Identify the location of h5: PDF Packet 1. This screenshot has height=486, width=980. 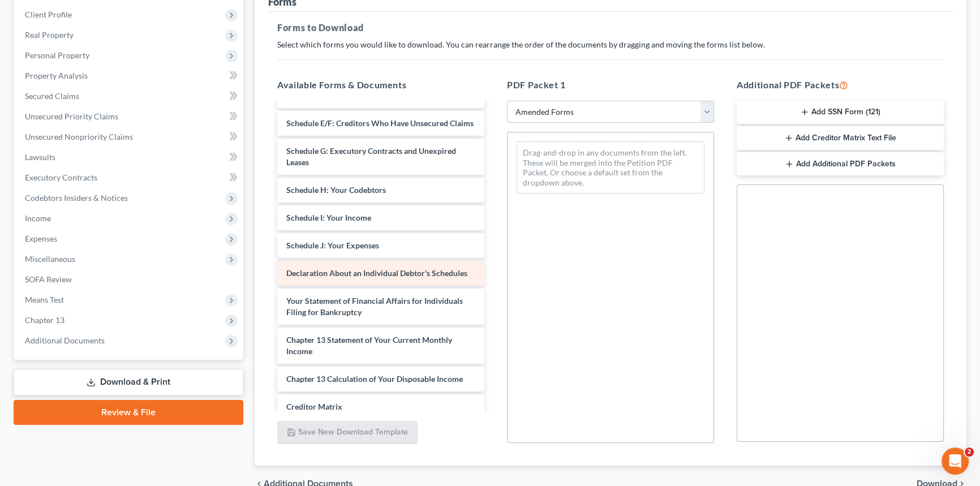
(611, 85).